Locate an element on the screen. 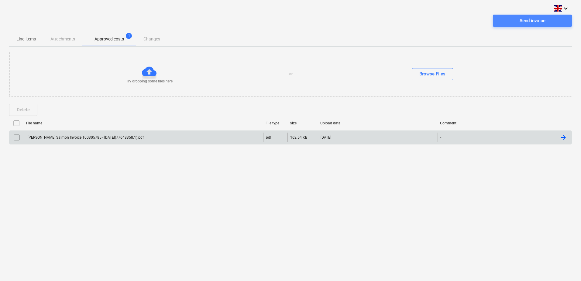  div: Browse Files is located at coordinates (432, 74).